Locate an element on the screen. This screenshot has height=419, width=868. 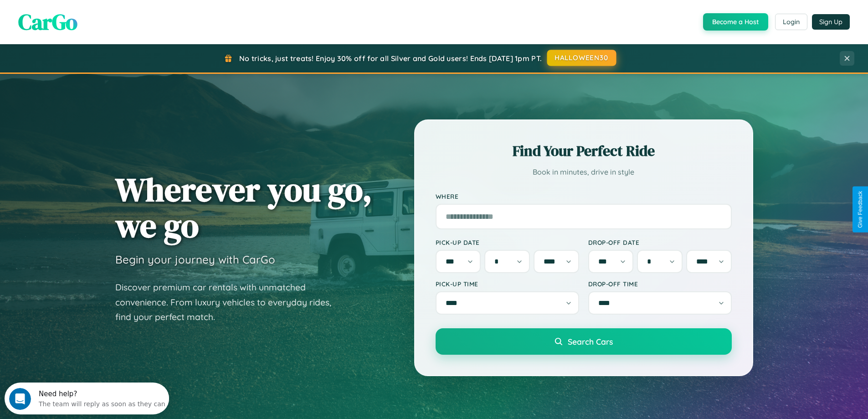
div: Give Feedback is located at coordinates (860, 209).